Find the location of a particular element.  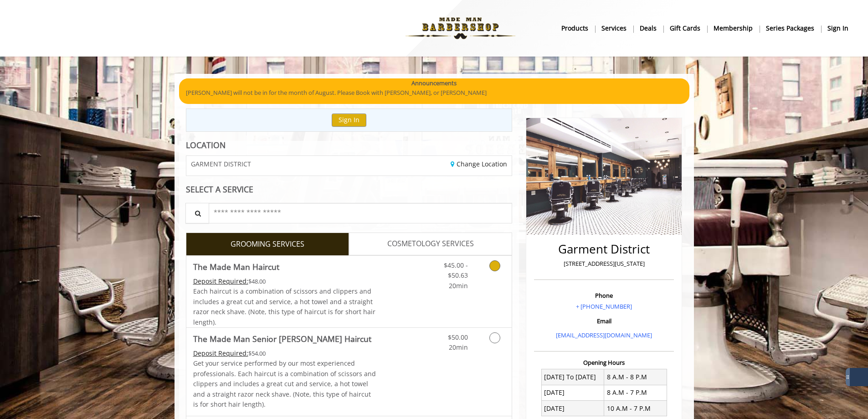

button: Service Search is located at coordinates (197, 213).